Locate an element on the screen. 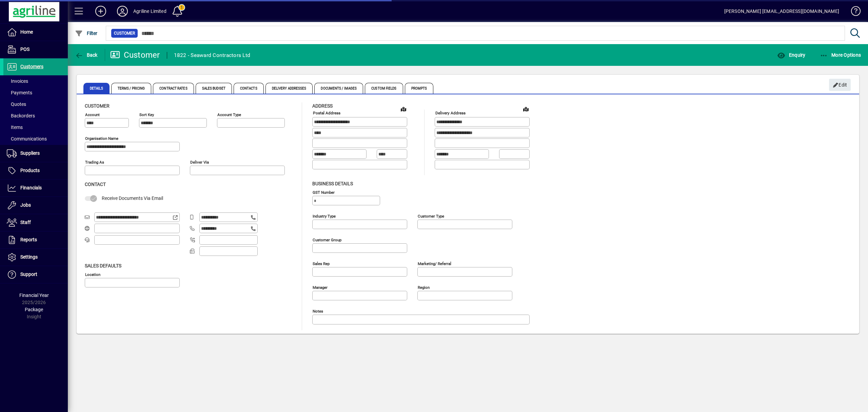  mat-label: Marketing/ Referral is located at coordinates (434, 263).